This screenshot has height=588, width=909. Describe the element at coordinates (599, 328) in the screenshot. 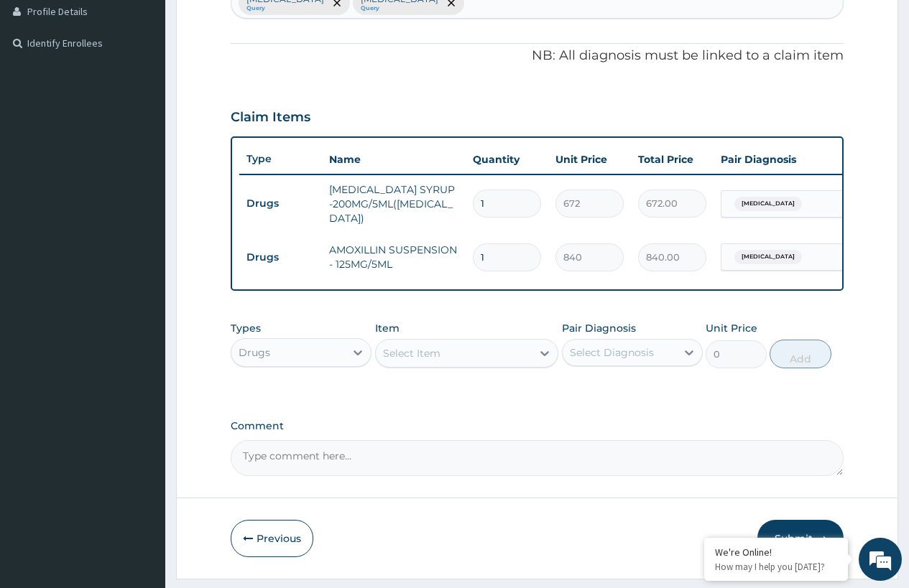

I see `label: Pair Diagnosis` at that location.